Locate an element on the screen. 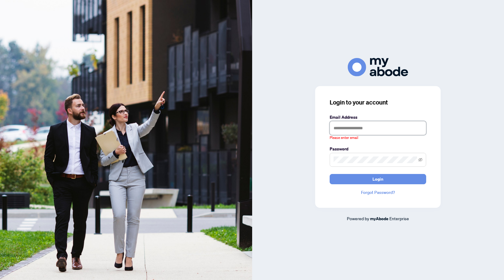 The height and width of the screenshot is (280, 504). span: Login is located at coordinates (378, 179).